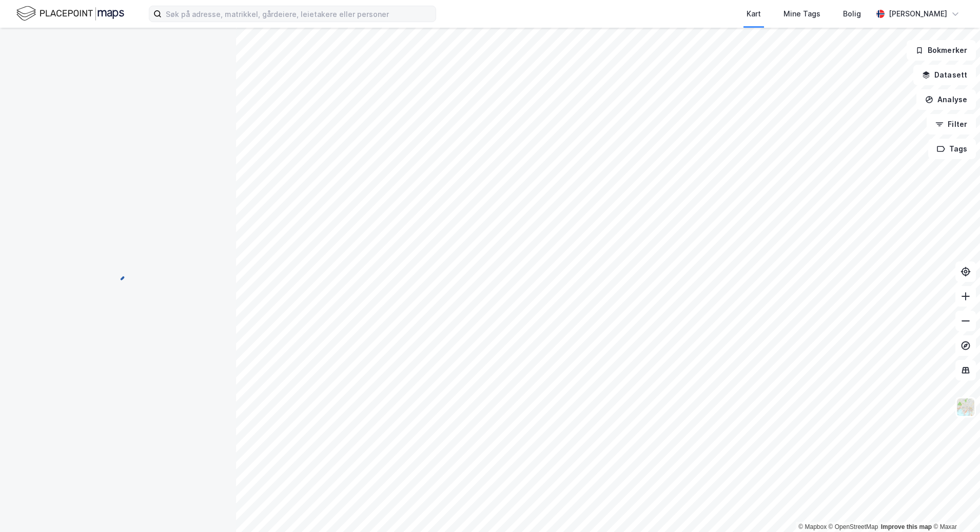  What do you see at coordinates (118, 274) in the screenshot?
I see `img: spinner.a6d8c91a73a9ac5275cf975e30b51cfb.svg` at bounding box center [118, 274].